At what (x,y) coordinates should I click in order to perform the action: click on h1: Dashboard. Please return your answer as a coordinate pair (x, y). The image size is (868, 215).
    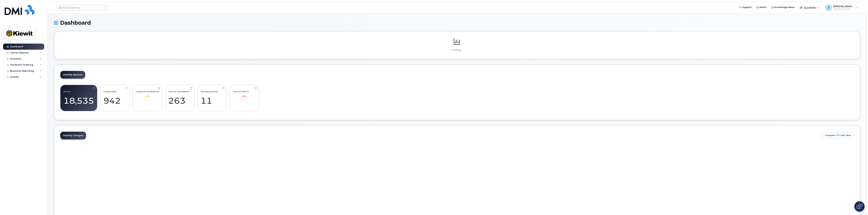
    Looking at the image, I should click on (457, 23).